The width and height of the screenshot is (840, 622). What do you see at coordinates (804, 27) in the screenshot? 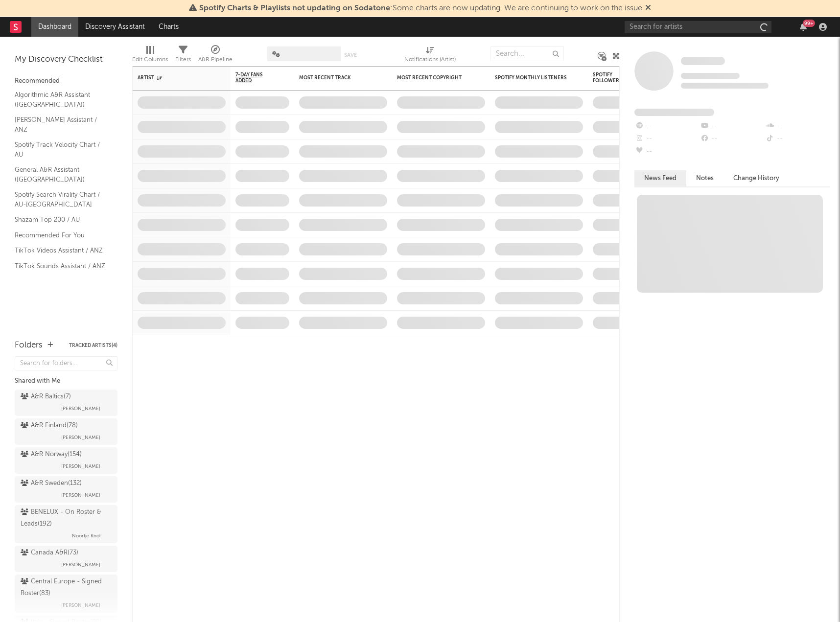
I see `button: 99+` at bounding box center [804, 27].